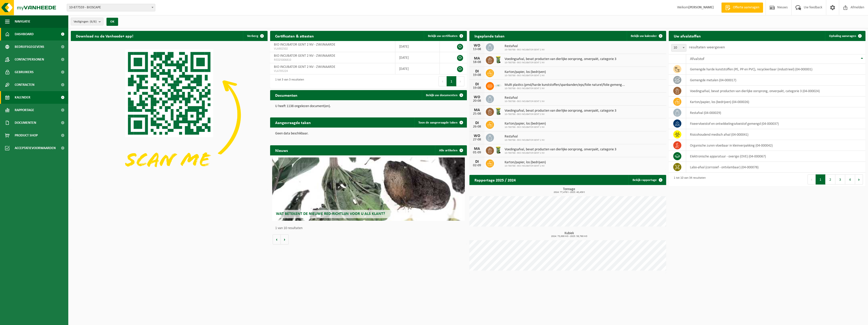 This screenshot has height=325, width=868. I want to click on span: Bekijk uw documenten, so click(441, 95).